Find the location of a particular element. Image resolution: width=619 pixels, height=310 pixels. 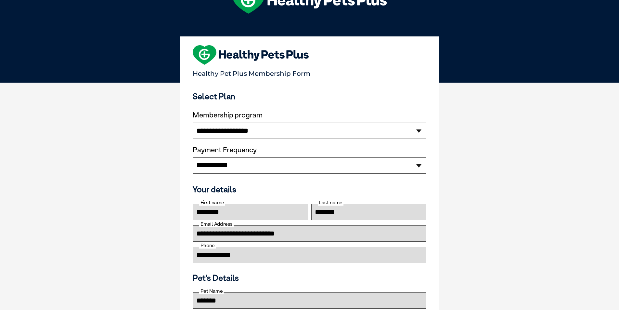

label: Phone is located at coordinates (207, 245).